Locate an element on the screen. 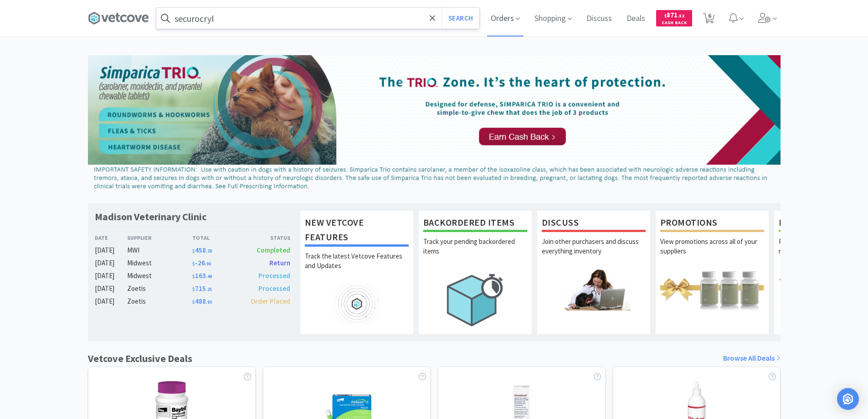  div: Total is located at coordinates (217, 237).